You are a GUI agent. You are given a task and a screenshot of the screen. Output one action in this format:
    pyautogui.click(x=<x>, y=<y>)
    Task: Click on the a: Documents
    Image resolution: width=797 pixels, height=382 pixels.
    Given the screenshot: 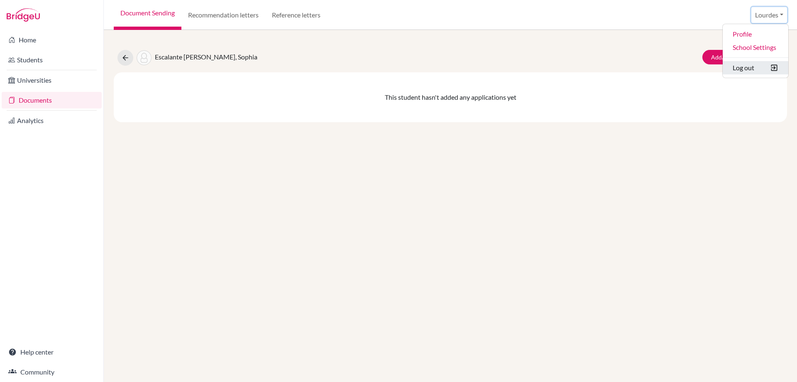 What is the action you would take?
    pyautogui.click(x=51, y=100)
    